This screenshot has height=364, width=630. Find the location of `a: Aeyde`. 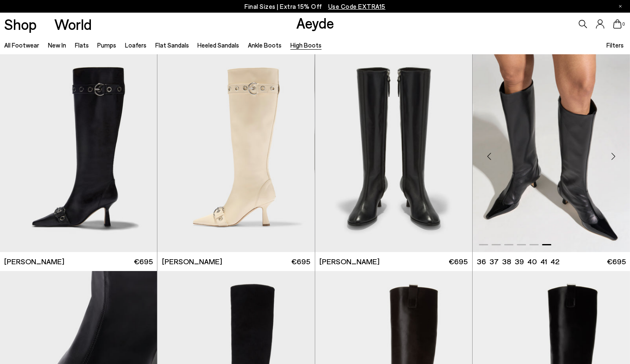

a: Aeyde is located at coordinates (315, 23).